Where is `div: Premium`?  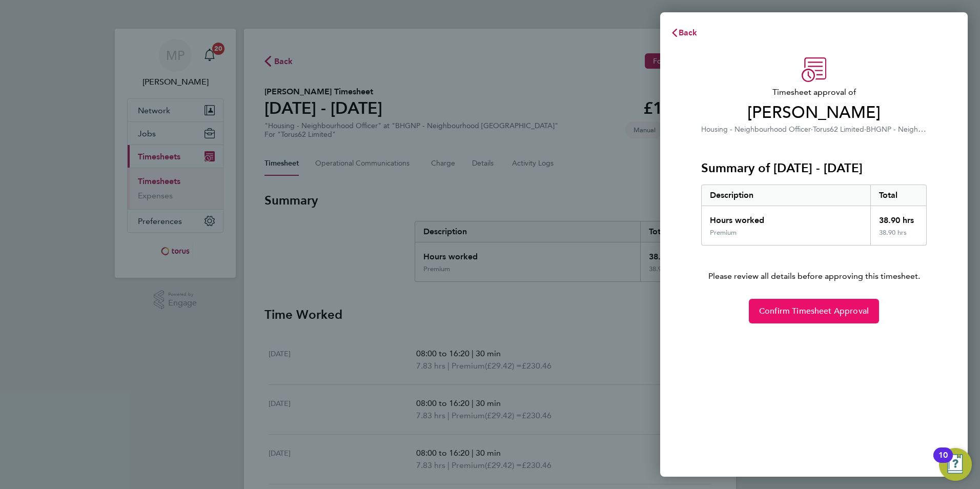
div: Premium is located at coordinates (723, 233).